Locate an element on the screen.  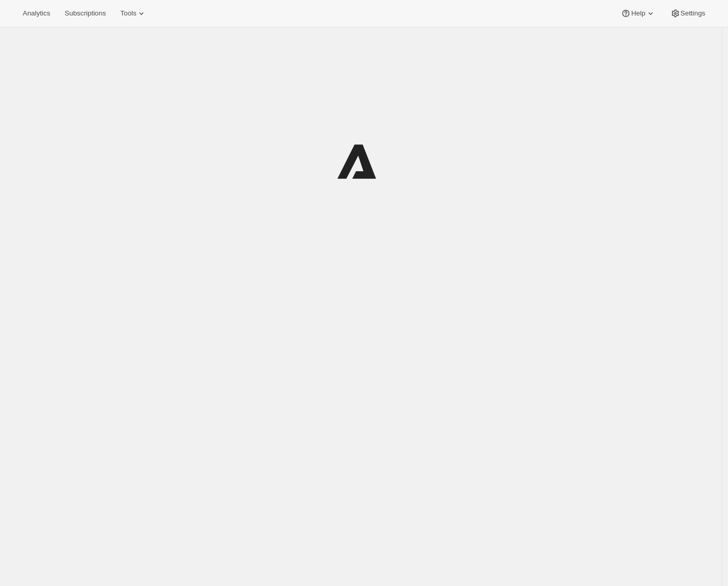
span: Subscriptions is located at coordinates (85, 13).